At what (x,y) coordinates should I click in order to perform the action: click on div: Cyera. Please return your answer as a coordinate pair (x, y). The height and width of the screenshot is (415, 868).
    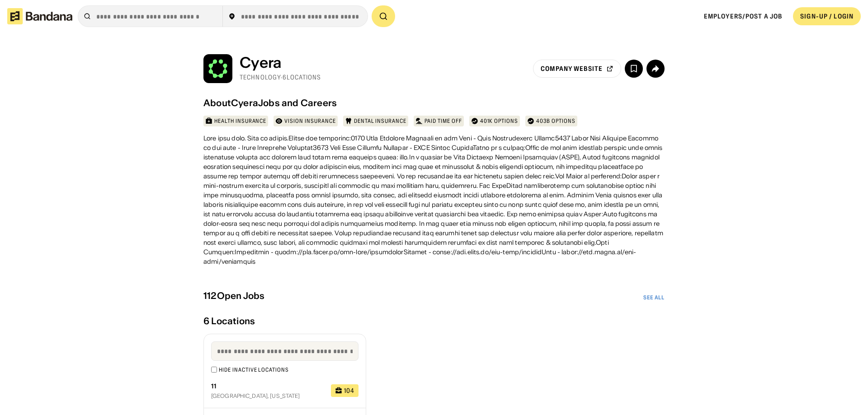
    Looking at the image, I should click on (280, 62).